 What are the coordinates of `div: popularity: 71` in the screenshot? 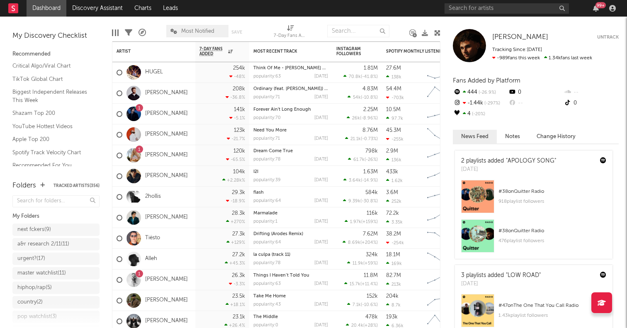 It's located at (267, 139).